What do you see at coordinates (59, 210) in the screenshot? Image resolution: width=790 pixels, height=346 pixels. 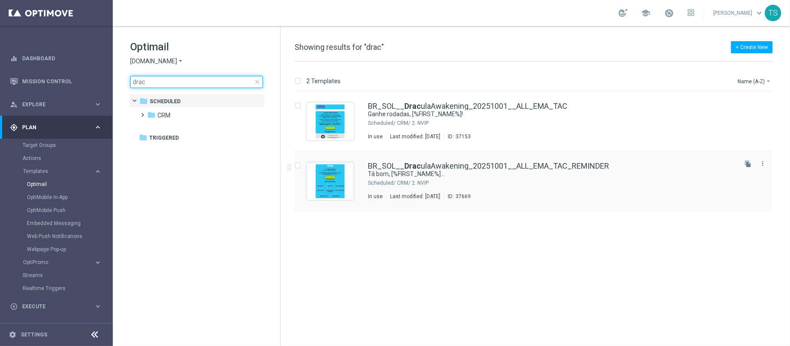 I see `a: OptiMobile Push` at bounding box center [59, 210].